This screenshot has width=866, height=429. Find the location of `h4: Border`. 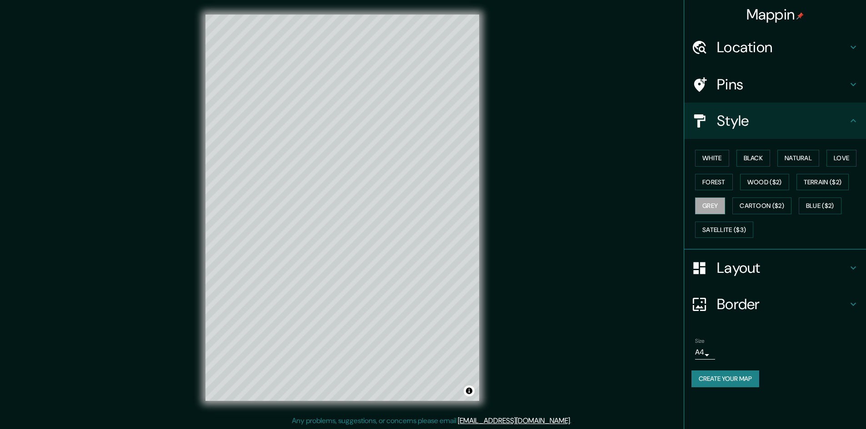

h4: Border is located at coordinates (782, 304).